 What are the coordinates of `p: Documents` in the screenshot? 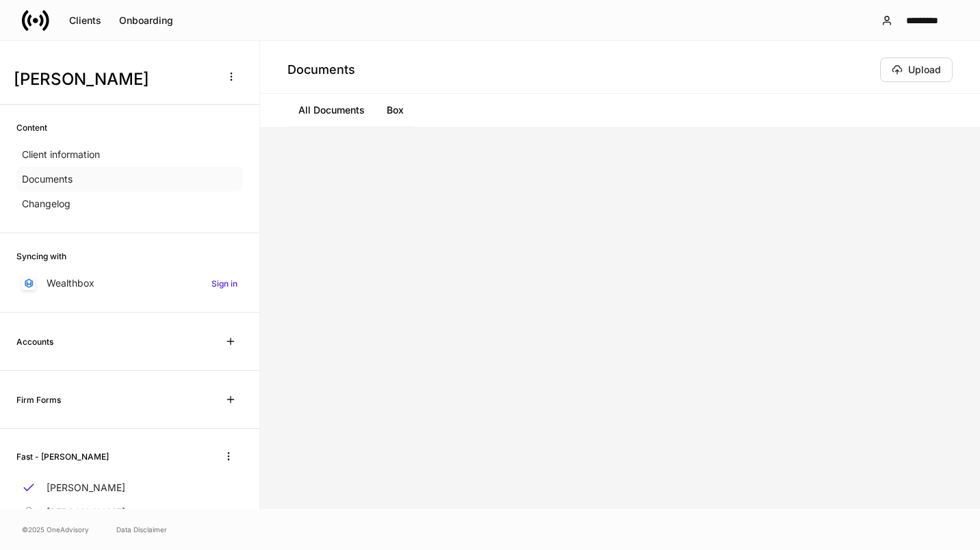 It's located at (47, 179).